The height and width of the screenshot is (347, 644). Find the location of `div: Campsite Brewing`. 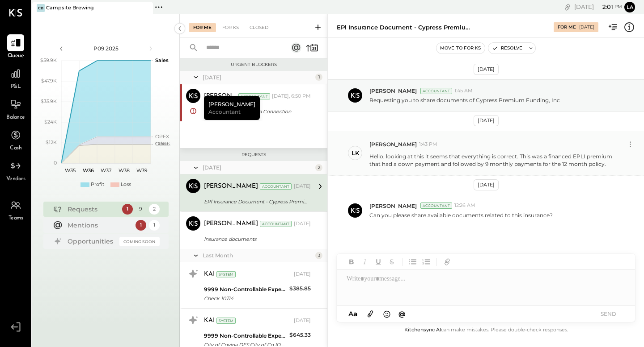

div: Campsite Brewing is located at coordinates (70, 8).